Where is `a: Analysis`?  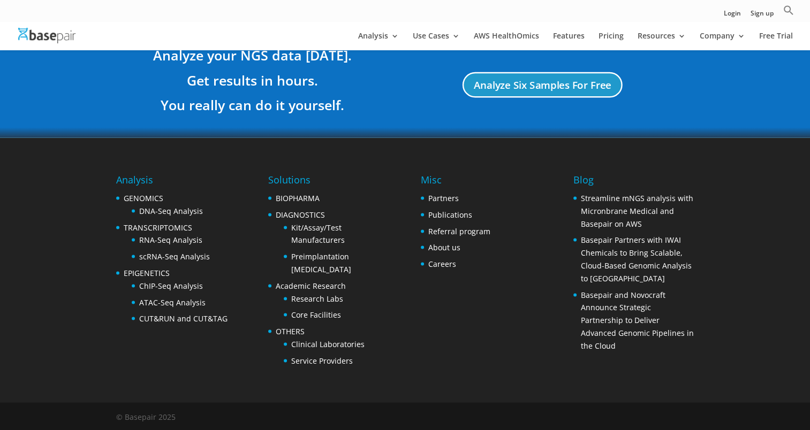 a: Analysis is located at coordinates (378, 41).